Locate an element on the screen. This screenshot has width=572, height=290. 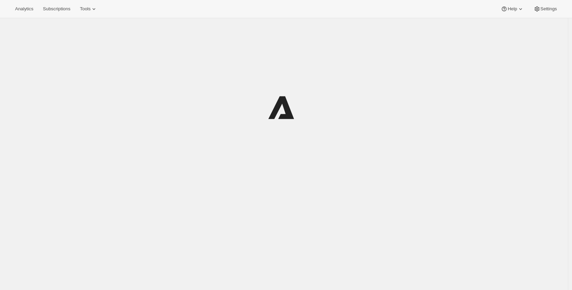
button: Tools is located at coordinates (88, 9).